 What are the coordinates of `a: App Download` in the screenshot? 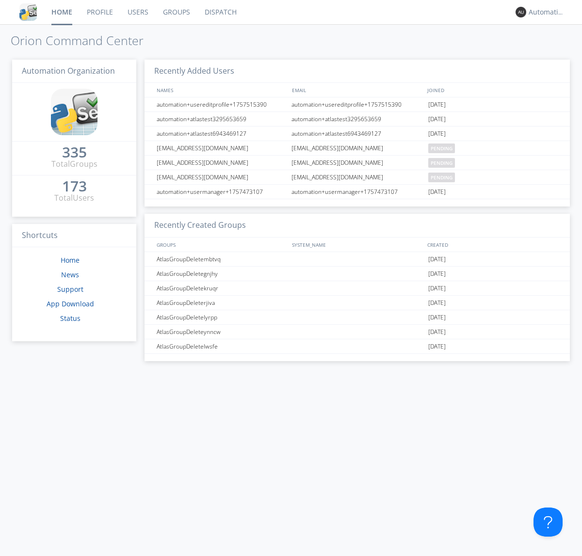 It's located at (70, 304).